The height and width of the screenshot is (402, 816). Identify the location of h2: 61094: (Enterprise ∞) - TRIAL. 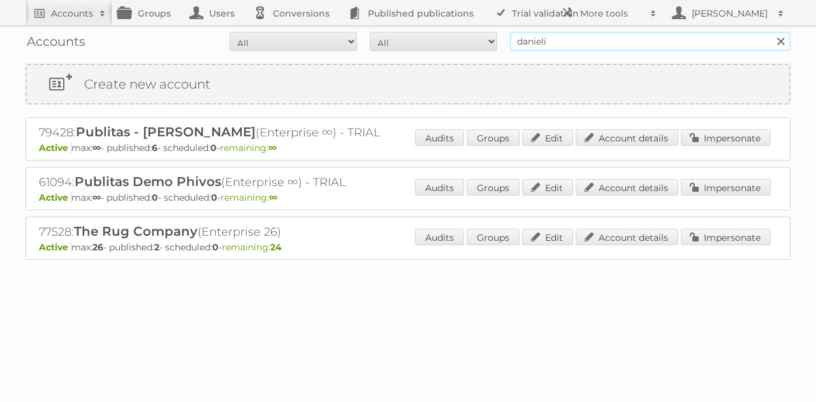
(262, 182).